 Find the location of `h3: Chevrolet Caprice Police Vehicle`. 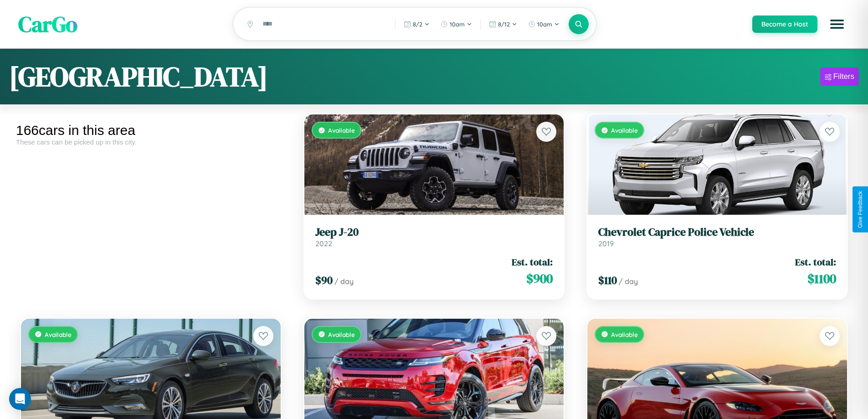

h3: Chevrolet Caprice Police Vehicle is located at coordinates (717, 232).